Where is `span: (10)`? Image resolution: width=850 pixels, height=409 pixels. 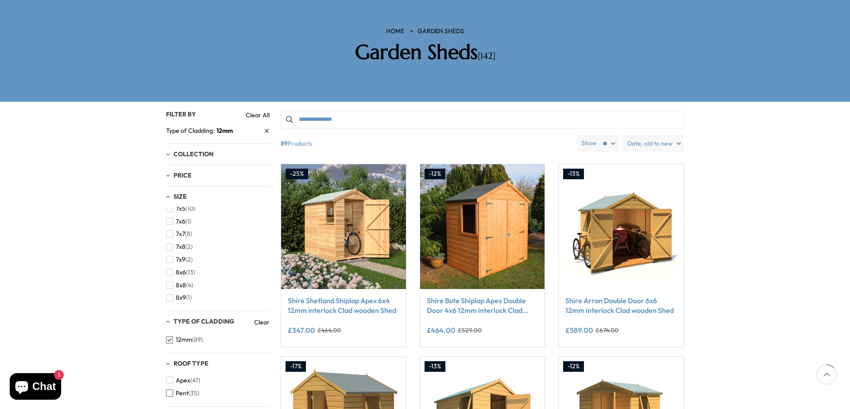
span: (10) is located at coordinates (190, 208).